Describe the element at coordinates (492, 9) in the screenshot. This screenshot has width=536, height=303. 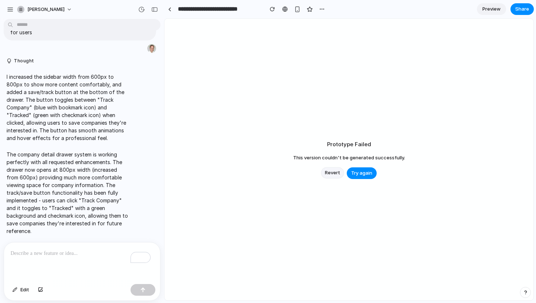
I see `span: Preview` at that location.